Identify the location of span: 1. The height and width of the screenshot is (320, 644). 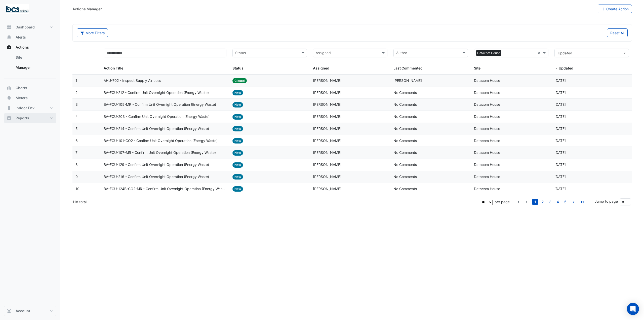
(76, 80).